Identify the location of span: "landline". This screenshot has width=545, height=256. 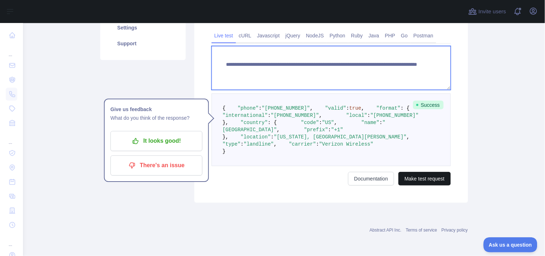
(259, 144).